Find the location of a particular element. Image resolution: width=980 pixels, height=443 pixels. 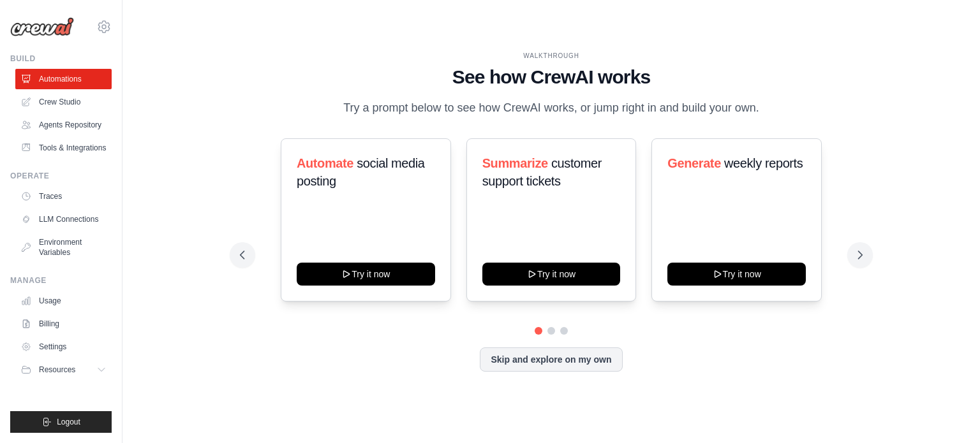

a: Usage is located at coordinates (63, 301).